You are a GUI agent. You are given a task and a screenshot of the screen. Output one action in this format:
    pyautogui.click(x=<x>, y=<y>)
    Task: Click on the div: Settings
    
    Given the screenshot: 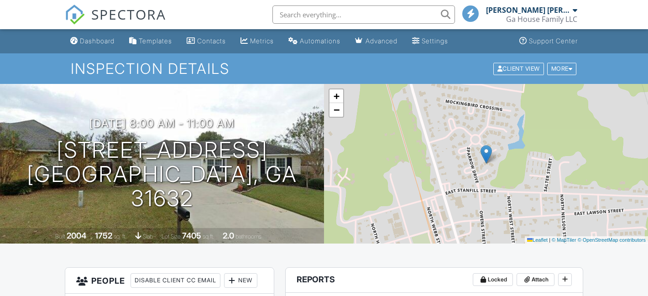 What is the action you would take?
    pyautogui.click(x=435, y=41)
    